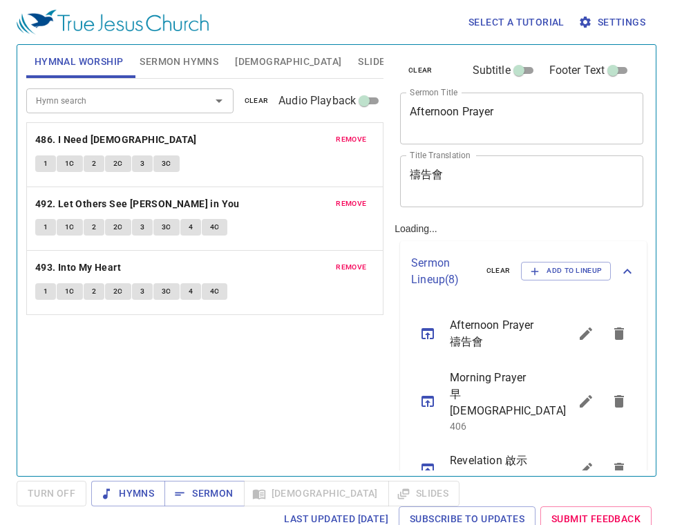  Describe the element at coordinates (566, 271) in the screenshot. I see `button: Add to Lineup` at that location.